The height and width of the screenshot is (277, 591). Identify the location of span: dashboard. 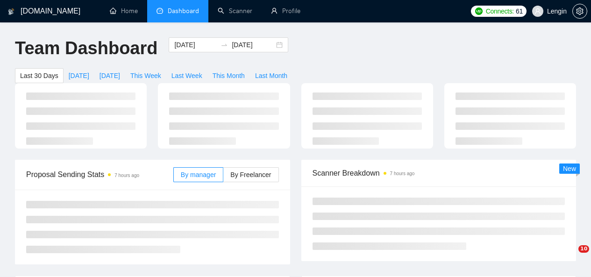
(160, 11).